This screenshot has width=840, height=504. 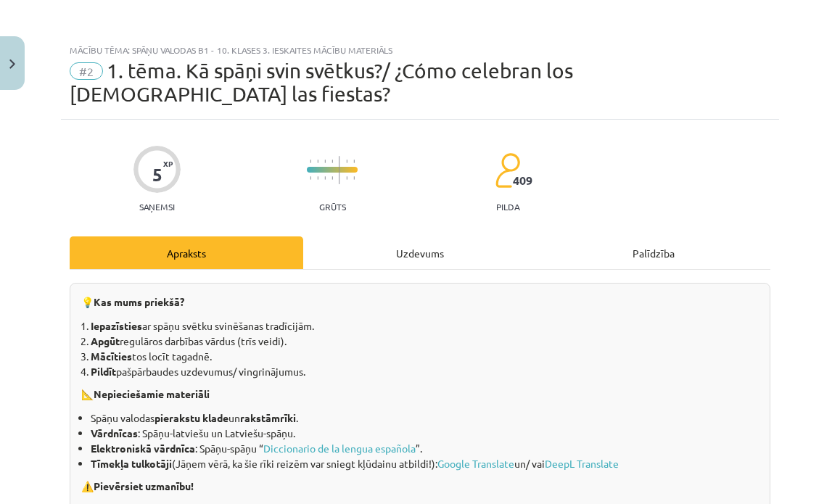 I want to click on b: Pildīt, so click(x=103, y=372).